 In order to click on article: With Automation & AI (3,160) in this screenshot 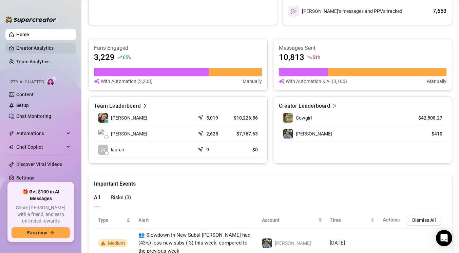, I will do `click(316, 81)`.